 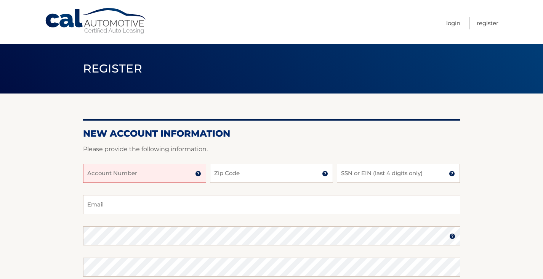 I want to click on a: Login, so click(x=453, y=23).